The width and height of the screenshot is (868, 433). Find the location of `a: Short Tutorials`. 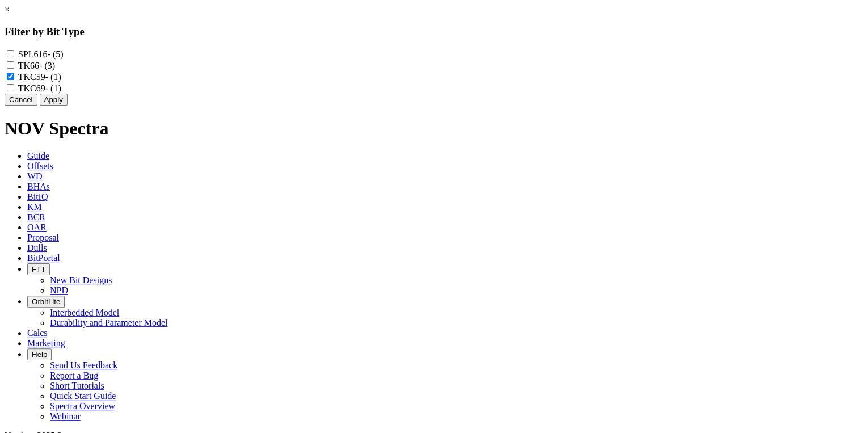

a: Short Tutorials is located at coordinates (77, 385).